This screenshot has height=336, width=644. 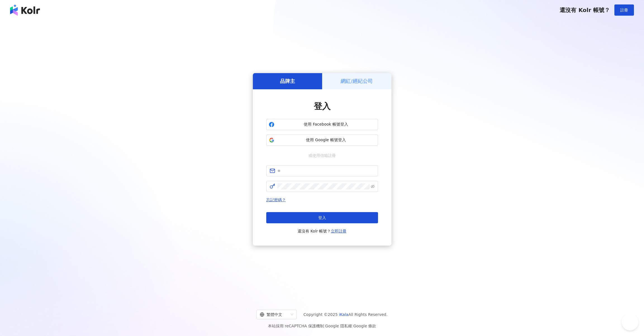 What do you see at coordinates (322, 326) in the screenshot?
I see `span: 本站採用 reCAPTCHA 保護機制` at bounding box center [322, 326].